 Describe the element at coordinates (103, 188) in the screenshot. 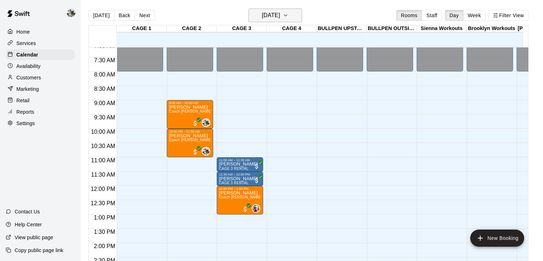

I see `span: 12:00 PM` at that location.